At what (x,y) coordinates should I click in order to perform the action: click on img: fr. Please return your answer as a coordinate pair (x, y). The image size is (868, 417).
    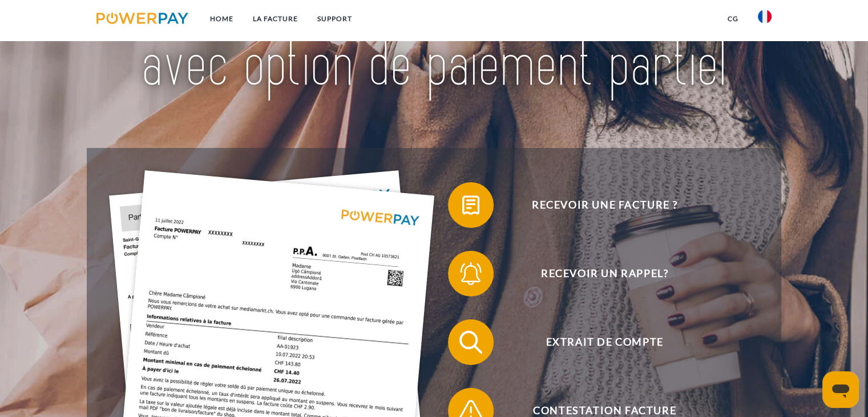
    Looking at the image, I should click on (765, 16).